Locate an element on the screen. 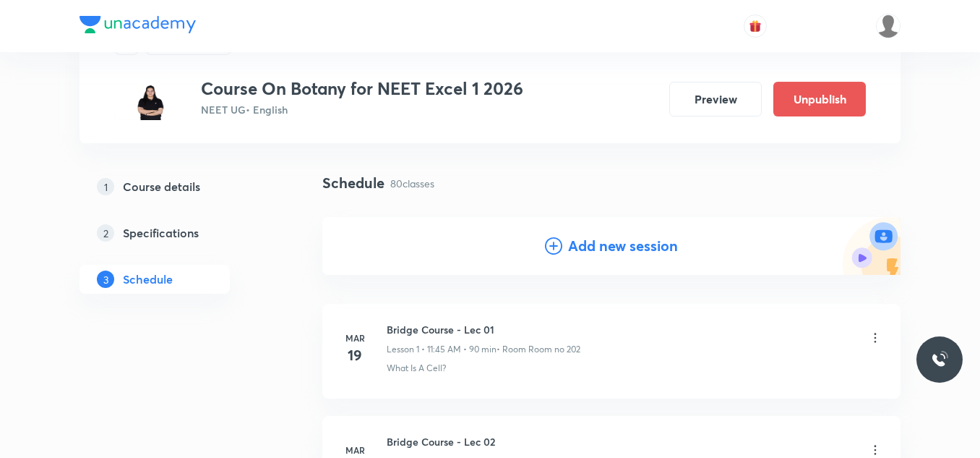  img: Add is located at coordinates (872, 246).